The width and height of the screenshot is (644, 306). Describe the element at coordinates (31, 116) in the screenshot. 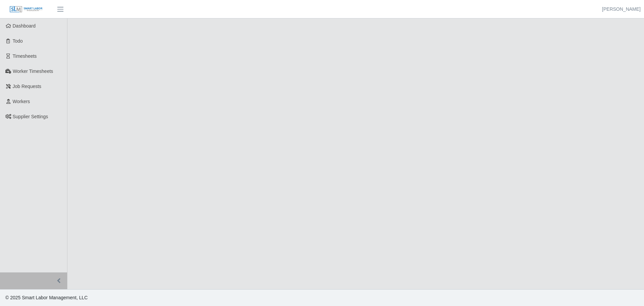

I see `span: Supplier Settings` at that location.